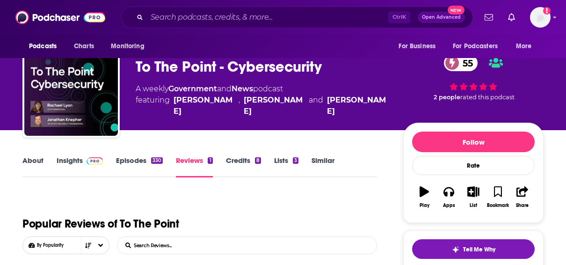 The image size is (566, 265). Describe the element at coordinates (60, 17) in the screenshot. I see `img: Podchaser - Follow, Share and Rate Podcasts` at that location.